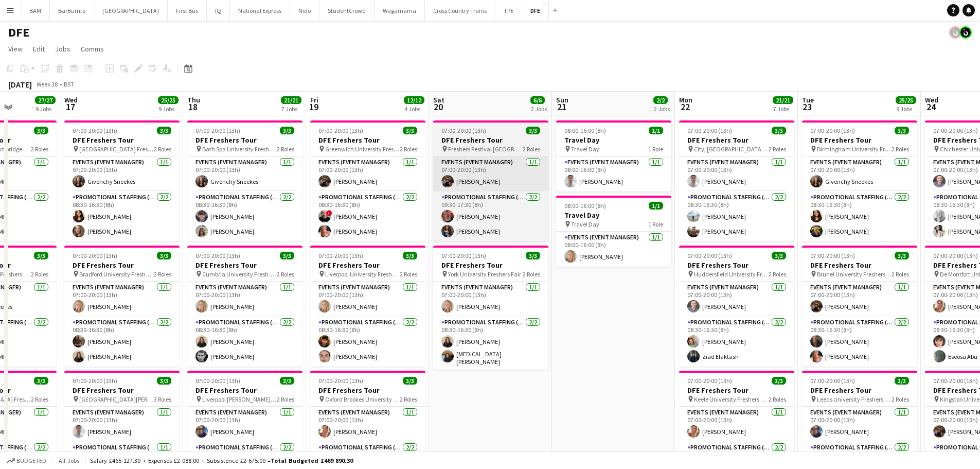  What do you see at coordinates (509, 10) in the screenshot?
I see `button: TPE` at bounding box center [509, 10].